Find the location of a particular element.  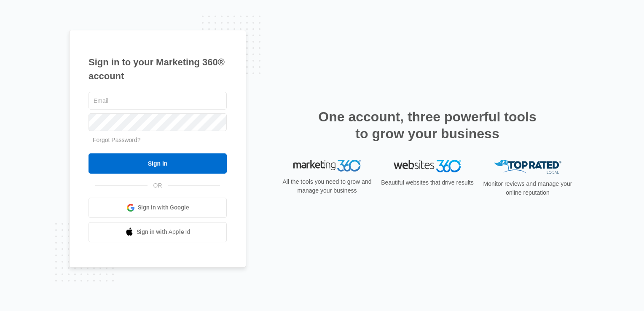

h1: Sign in to your Marketing 360® account is located at coordinates (158, 69).